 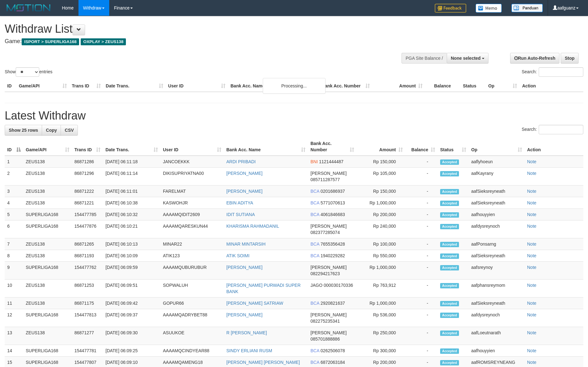 I want to click on span: Copy 4061846683 to clipboard, so click(x=333, y=214).